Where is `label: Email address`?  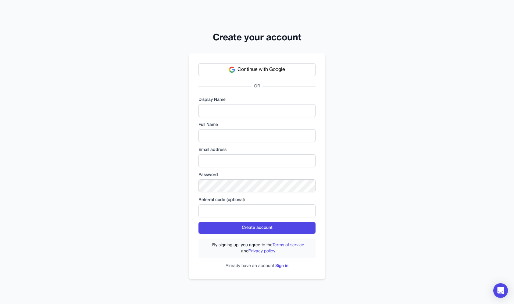
label: Email address is located at coordinates (257, 150).